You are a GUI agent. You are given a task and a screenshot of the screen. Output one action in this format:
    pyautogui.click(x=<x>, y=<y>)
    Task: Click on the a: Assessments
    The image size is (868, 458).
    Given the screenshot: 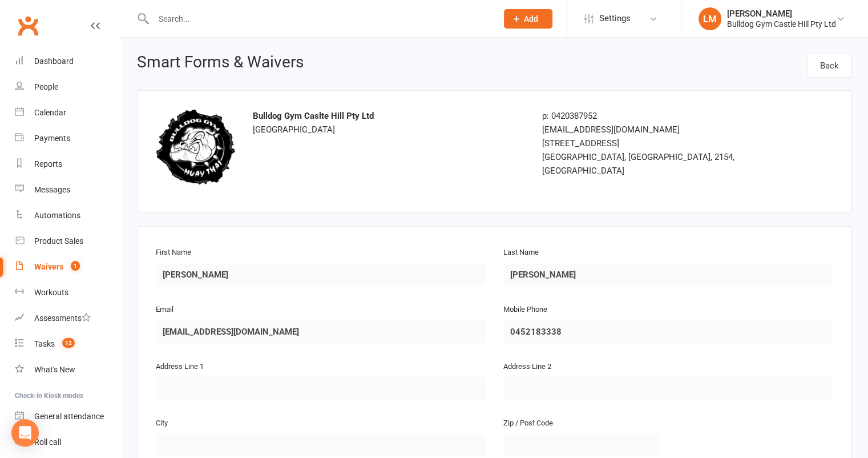 What is the action you would take?
    pyautogui.click(x=68, y=318)
    